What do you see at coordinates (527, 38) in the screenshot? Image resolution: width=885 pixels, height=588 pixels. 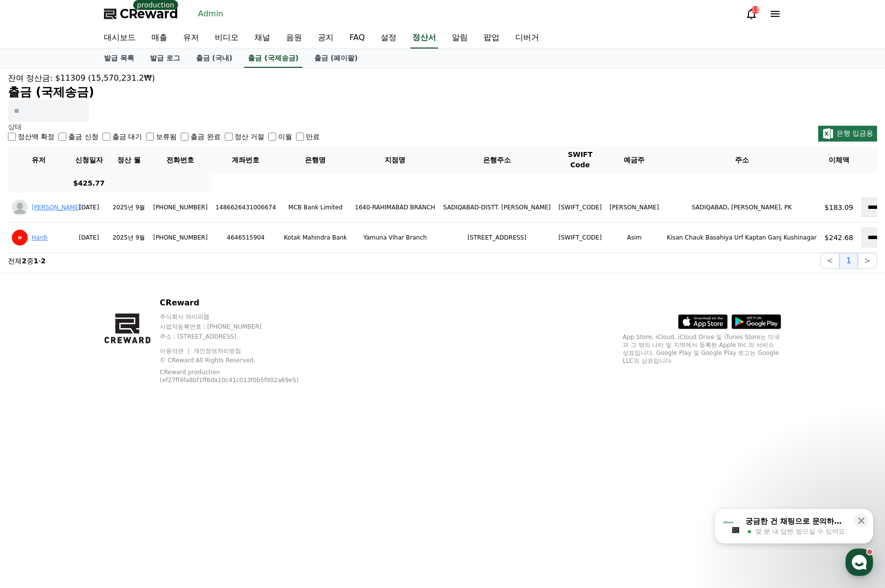 I see `a: 디버거` at bounding box center [527, 38].